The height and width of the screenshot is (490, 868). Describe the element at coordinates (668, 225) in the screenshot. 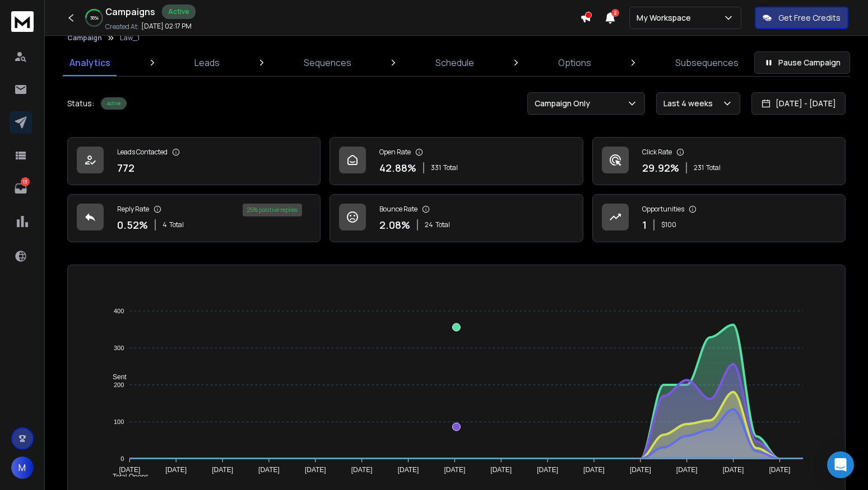

I see `p: $ 100` at that location.